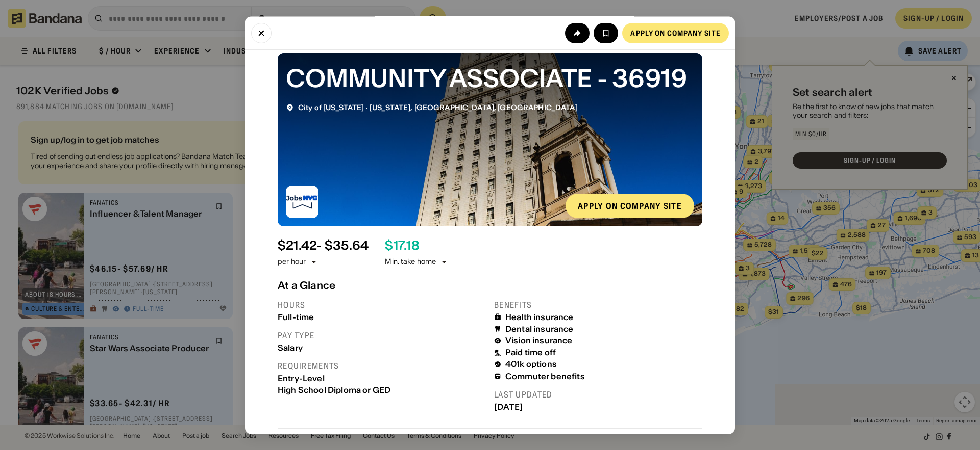  Describe the element at coordinates (539, 341) in the screenshot. I see `div: Vision insurance` at that location.